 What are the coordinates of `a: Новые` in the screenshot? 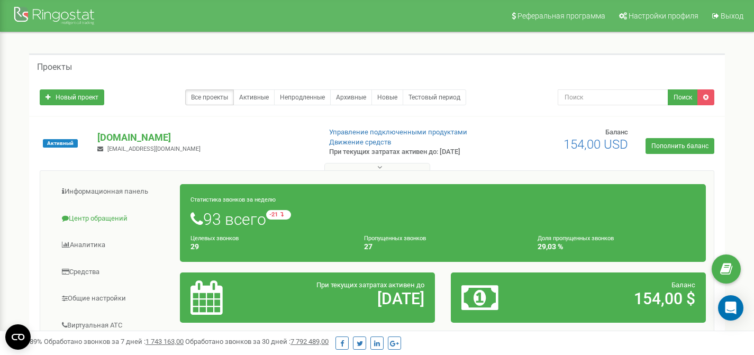 It's located at (387, 97).